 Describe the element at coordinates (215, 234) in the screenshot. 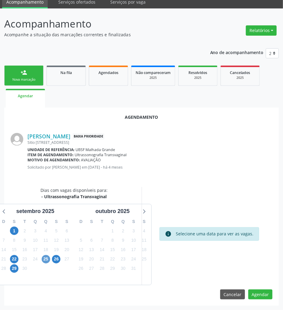

I see `div: Selecione uma data para ver as vagas.` at that location.